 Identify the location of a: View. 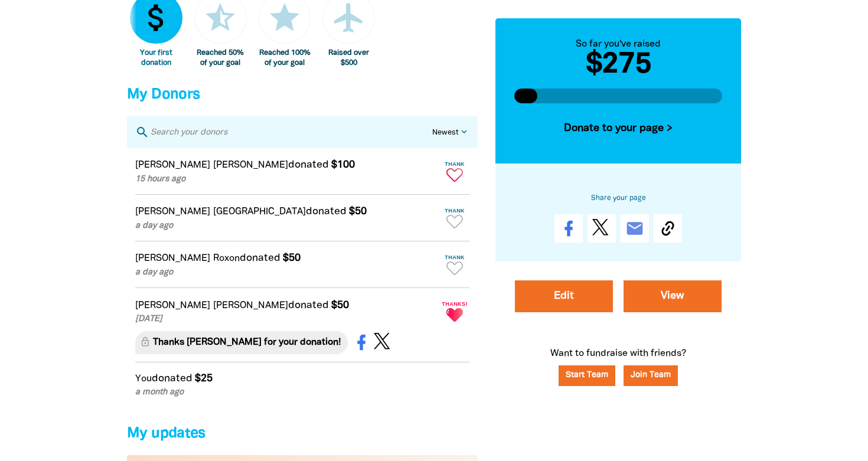
(673, 296).